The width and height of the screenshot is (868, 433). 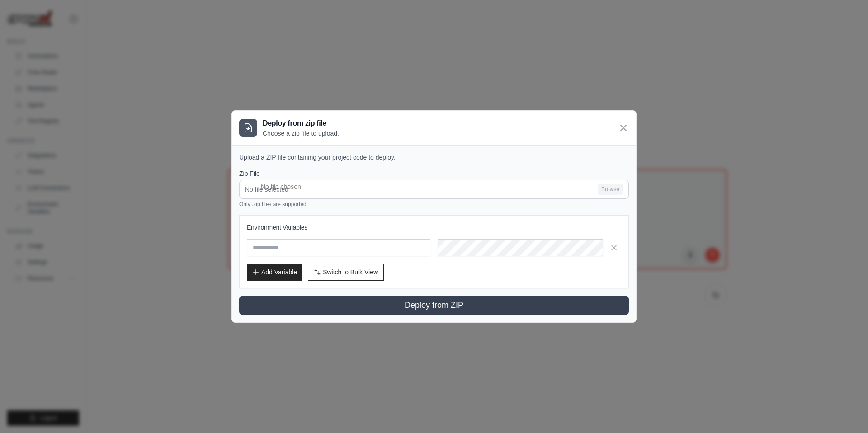 I want to click on h3: Environment Variables, so click(x=434, y=227).